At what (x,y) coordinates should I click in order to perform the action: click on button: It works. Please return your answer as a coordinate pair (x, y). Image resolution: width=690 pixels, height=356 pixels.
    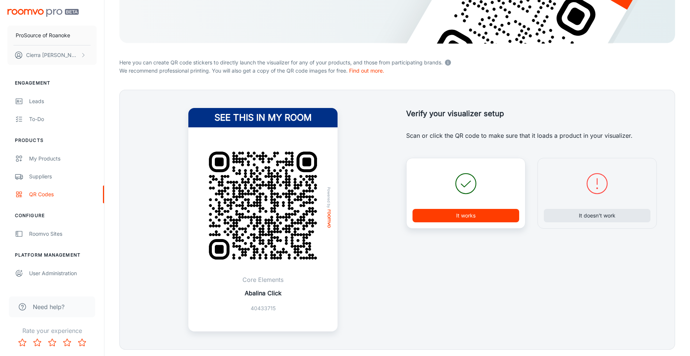
    Looking at the image, I should click on (466, 216).